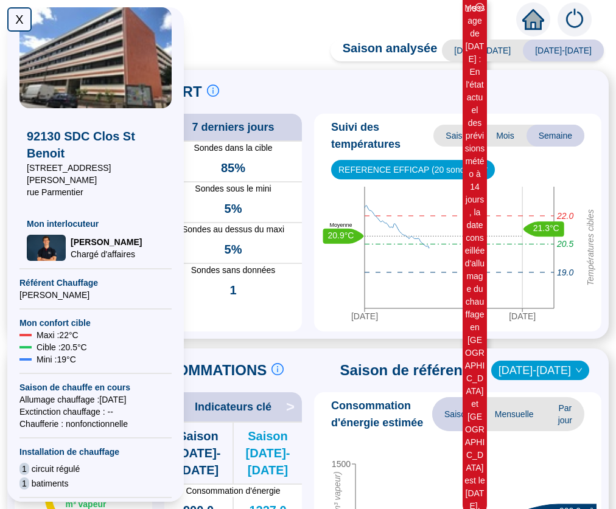 Image resolution: width=616 pixels, height=509 pixels. Describe the element at coordinates (590, 248) in the screenshot. I see `tspan: Températures cibles` at that location.